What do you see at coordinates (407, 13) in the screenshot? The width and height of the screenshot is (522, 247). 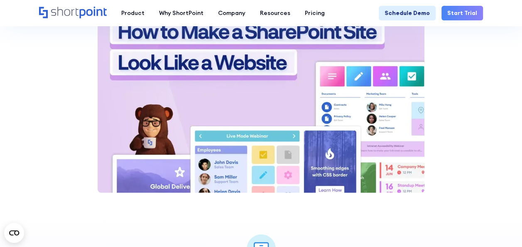 I see `a: Schedule Demo` at bounding box center [407, 13].